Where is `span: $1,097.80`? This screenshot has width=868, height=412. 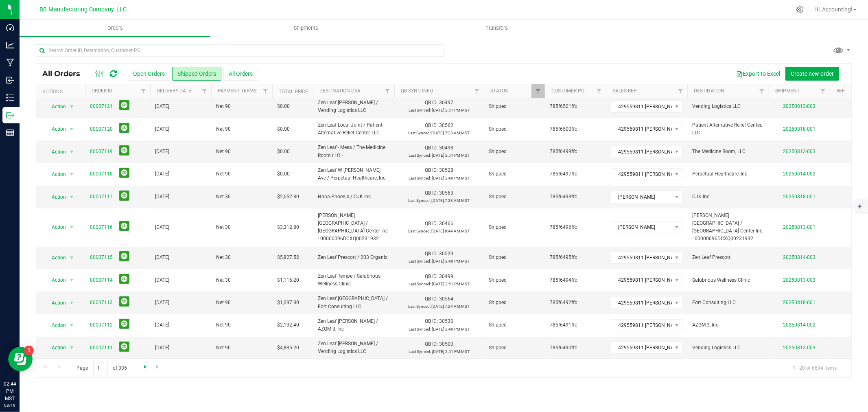 span: $1,097.80 is located at coordinates (288, 302).